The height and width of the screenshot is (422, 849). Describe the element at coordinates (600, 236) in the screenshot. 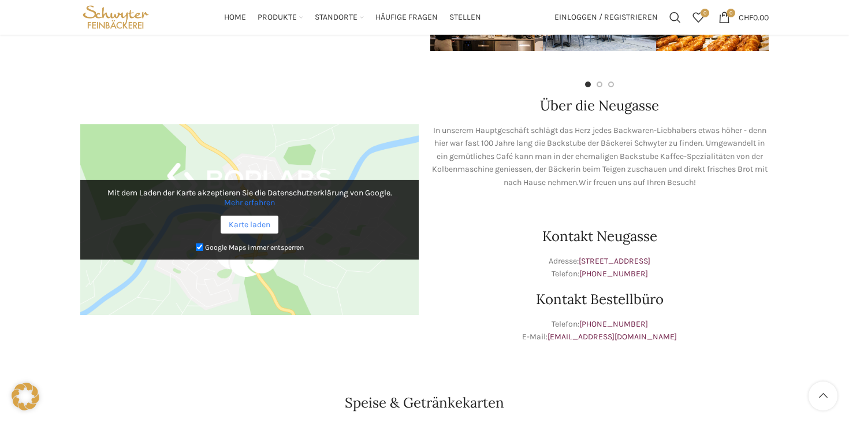

I see `h2: Kontakt Neugasse` at that location.